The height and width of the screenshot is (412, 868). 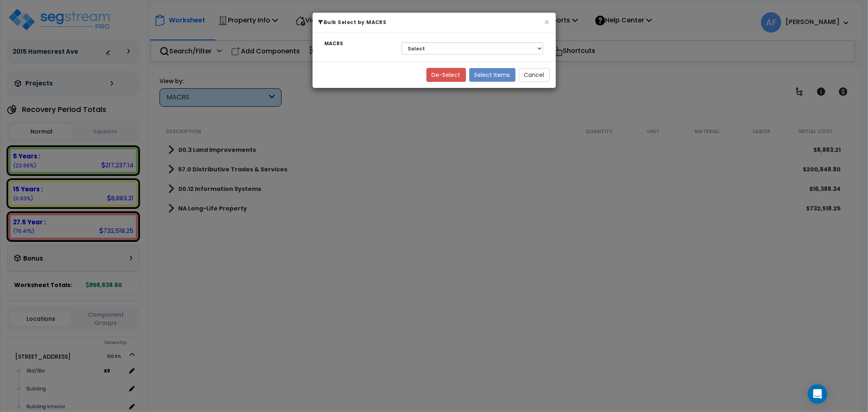 I want to click on button: Cancel, so click(x=534, y=75).